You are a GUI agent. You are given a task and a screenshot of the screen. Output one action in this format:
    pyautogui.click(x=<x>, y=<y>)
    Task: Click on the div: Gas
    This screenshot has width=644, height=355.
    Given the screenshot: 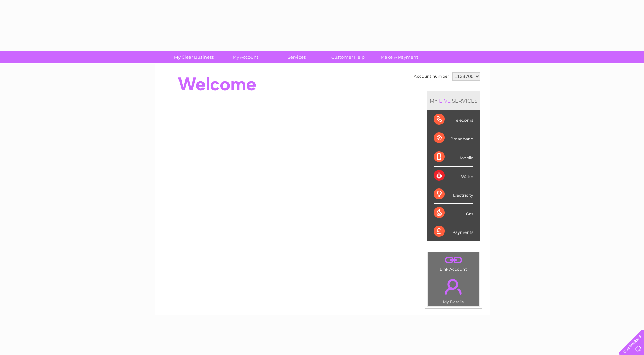 What is the action you would take?
    pyautogui.click(x=453, y=213)
    